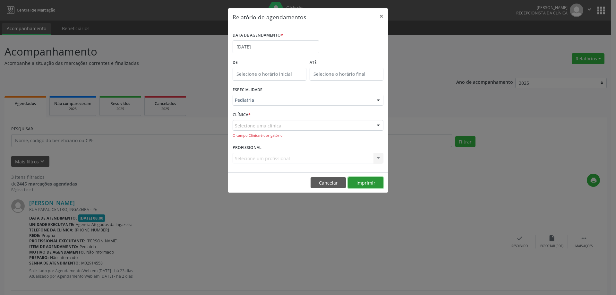  I want to click on label: ESPECIALIDADE, so click(247, 90).